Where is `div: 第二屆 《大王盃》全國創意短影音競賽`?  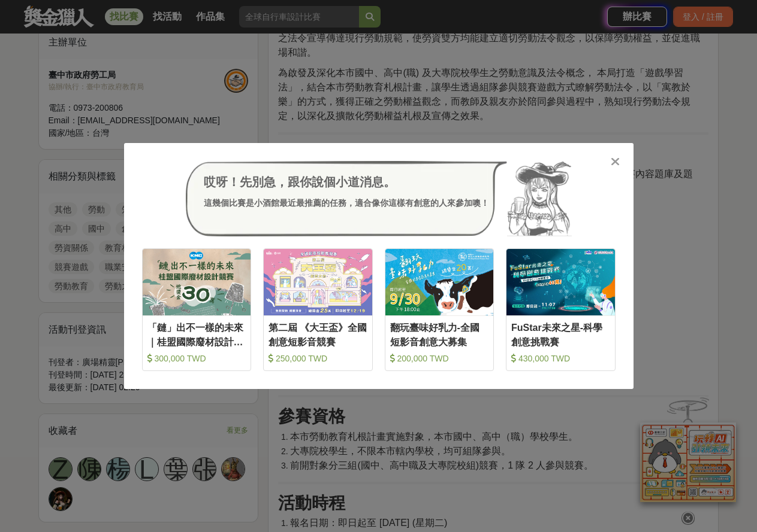 div: 第二屆 《大王盃》全國創意短影音競賽 is located at coordinates (318, 335).